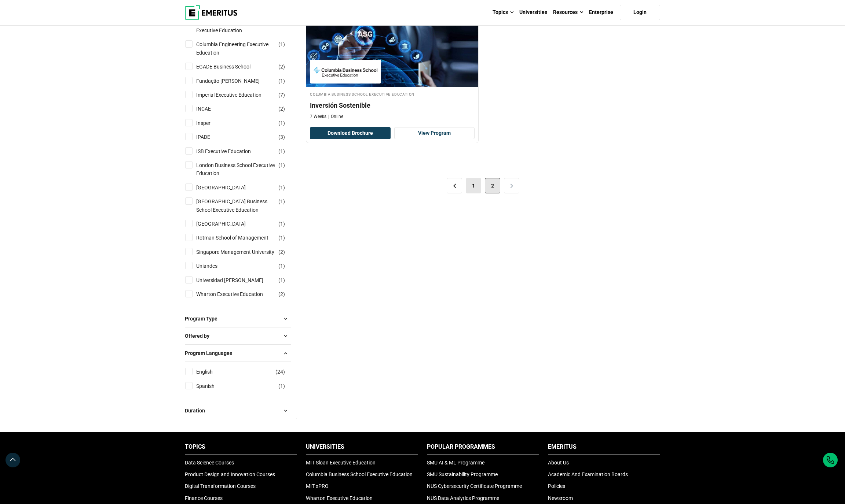  What do you see at coordinates (230, 151) in the screenshot?
I see `a: ISB Executive Education` at bounding box center [230, 151].